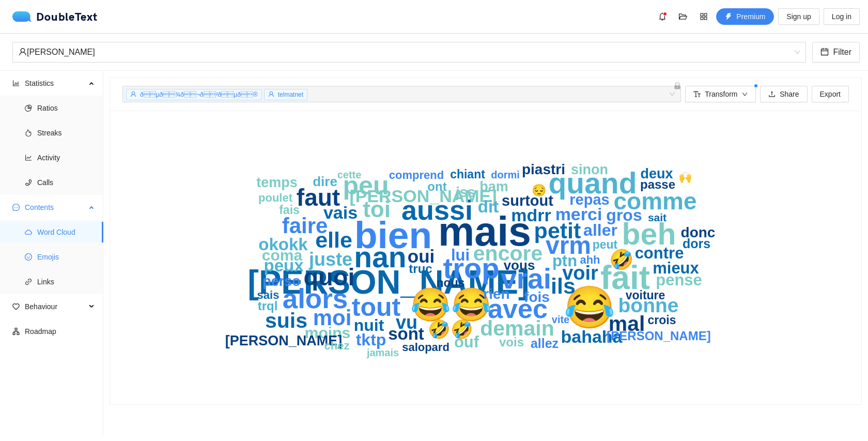 This screenshot has width=868, height=441. Describe the element at coordinates (56, 83) in the screenshot. I see `span: Statistics` at that location.